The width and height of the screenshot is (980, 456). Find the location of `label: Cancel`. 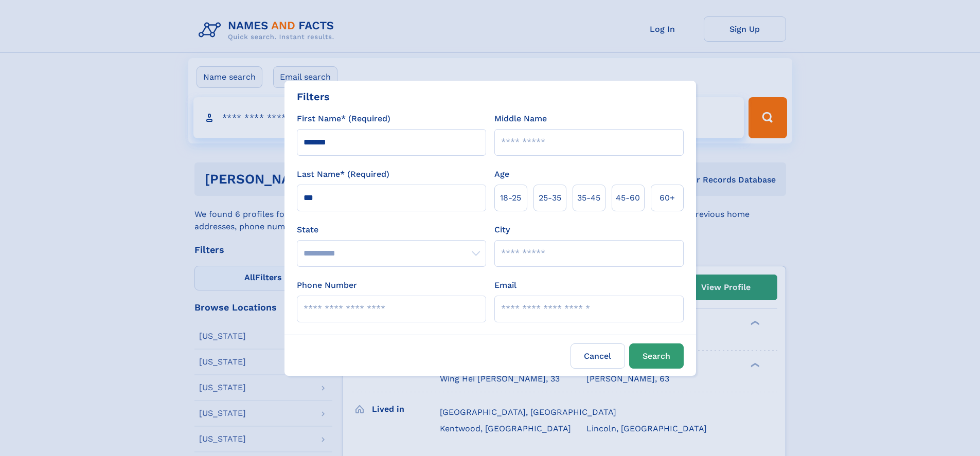

label: Cancel is located at coordinates (598, 356).